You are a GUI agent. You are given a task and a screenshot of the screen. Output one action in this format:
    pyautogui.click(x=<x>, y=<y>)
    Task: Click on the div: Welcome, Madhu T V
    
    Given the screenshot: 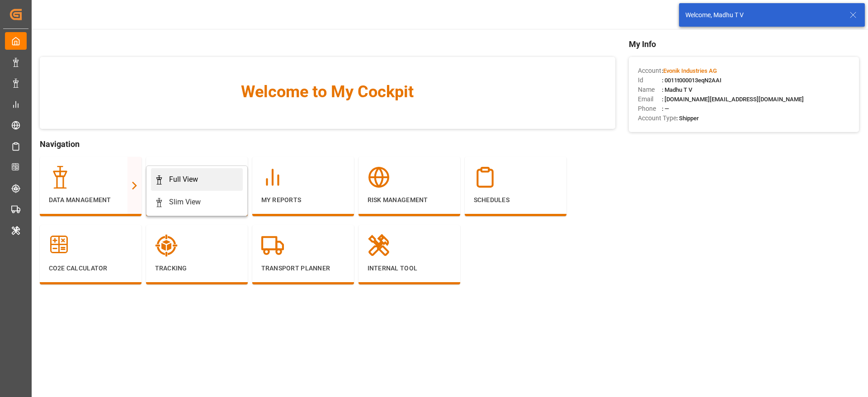 What is the action you would take?
    pyautogui.click(x=764, y=15)
    